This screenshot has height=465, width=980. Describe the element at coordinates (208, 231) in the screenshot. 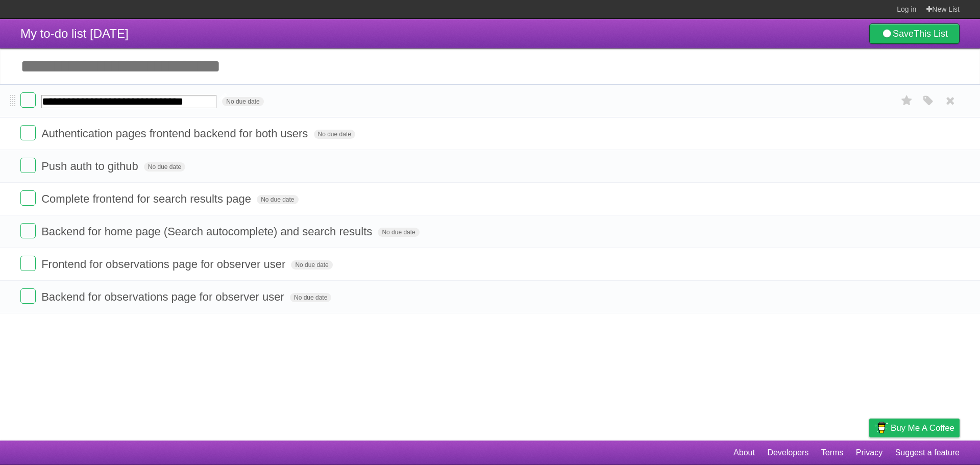

I see `span: Backend for home page (Search autocomplete) and search results` at that location.